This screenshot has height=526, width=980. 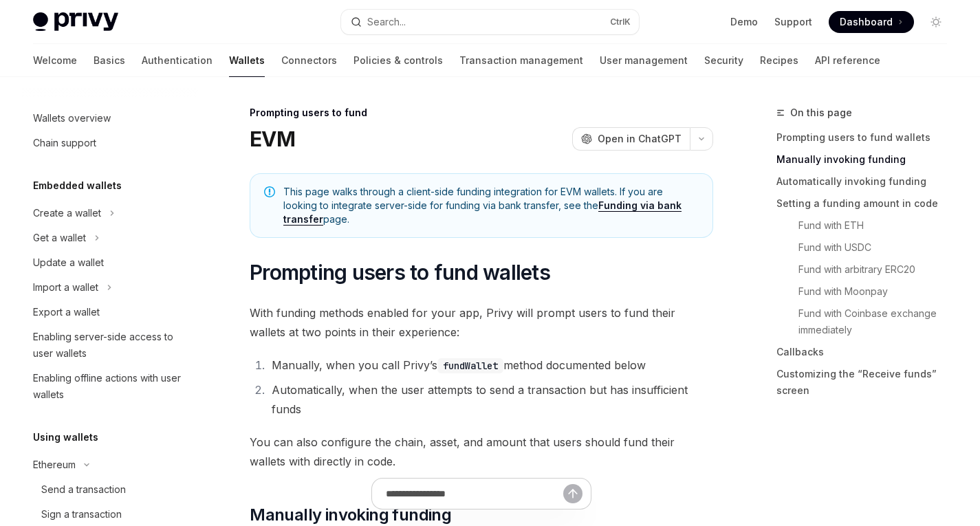 What do you see at coordinates (521, 60) in the screenshot?
I see `a: Transaction management` at bounding box center [521, 60].